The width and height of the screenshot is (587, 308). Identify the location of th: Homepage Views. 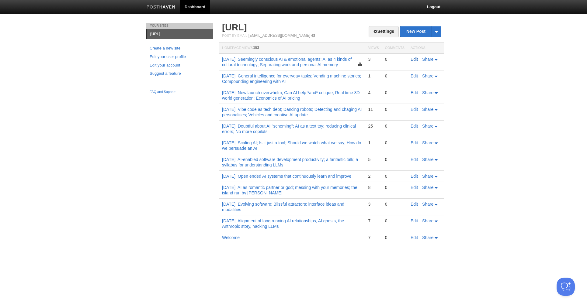
(292, 48).